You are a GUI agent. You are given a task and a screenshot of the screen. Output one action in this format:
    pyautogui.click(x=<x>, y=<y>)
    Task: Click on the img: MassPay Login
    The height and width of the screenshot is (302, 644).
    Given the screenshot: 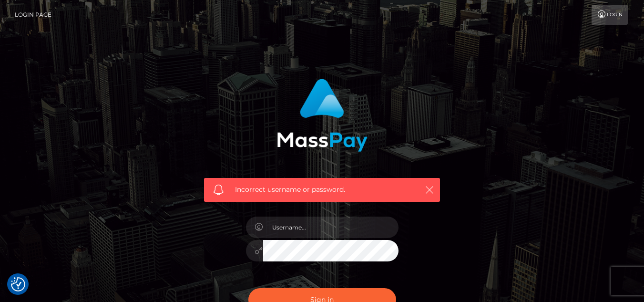 What is the action you would take?
    pyautogui.click(x=323, y=115)
    